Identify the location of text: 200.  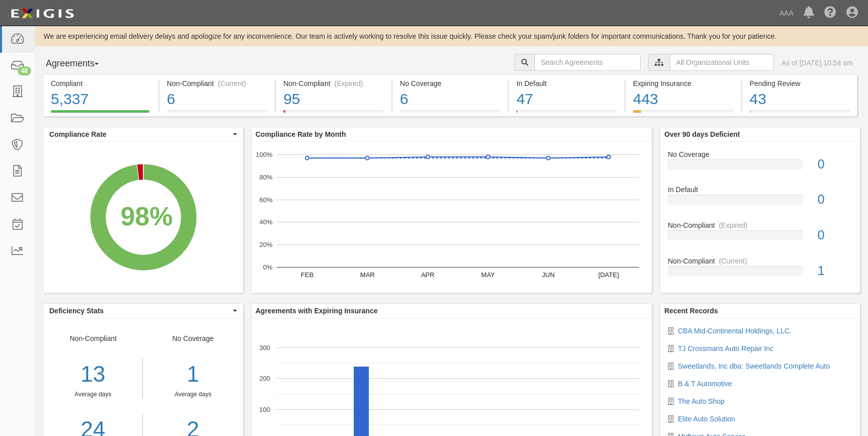
(265, 378).